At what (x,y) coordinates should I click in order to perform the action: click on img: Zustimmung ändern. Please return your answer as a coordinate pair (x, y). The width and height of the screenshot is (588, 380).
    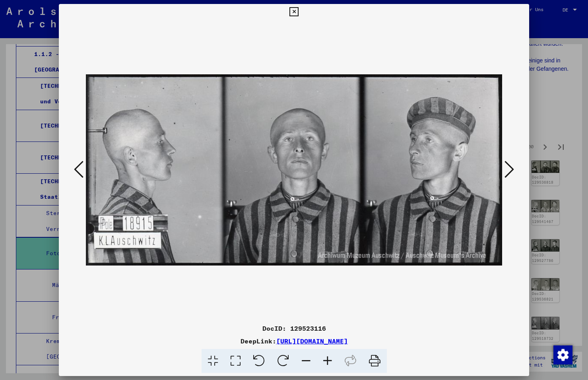
    Looking at the image, I should click on (563, 355).